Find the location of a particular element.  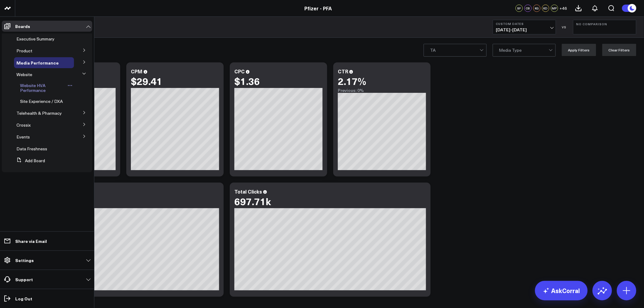

div: CB is located at coordinates (529, 8).